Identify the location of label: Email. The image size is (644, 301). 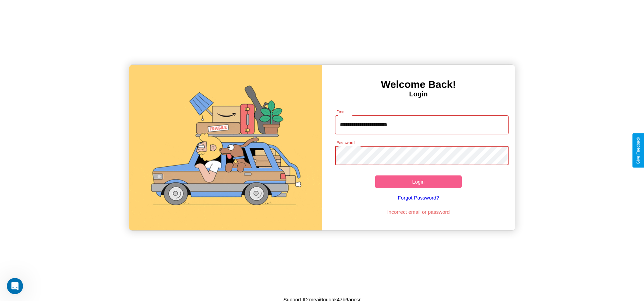
(342, 112).